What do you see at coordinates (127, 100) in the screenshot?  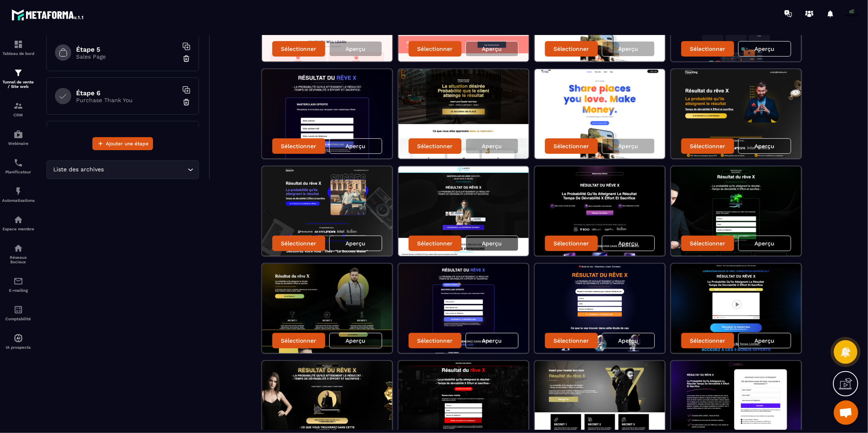 I see `p: Purchase Thank You` at bounding box center [127, 100].